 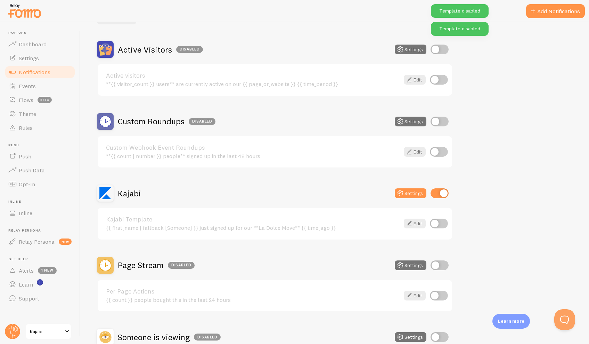 I want to click on a: Custom Webhook Event Roundups, so click(x=253, y=147).